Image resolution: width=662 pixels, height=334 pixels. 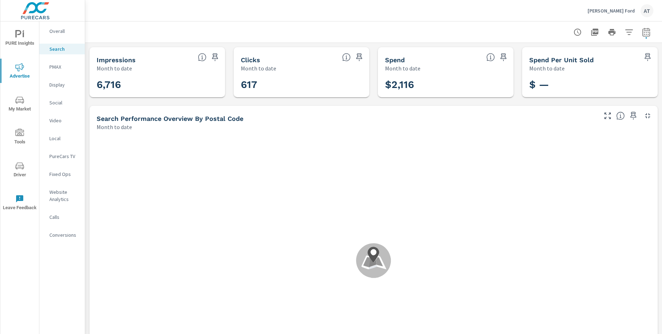 I want to click on span: The number of times an ad was clicked by a consumer., so click(x=346, y=57).